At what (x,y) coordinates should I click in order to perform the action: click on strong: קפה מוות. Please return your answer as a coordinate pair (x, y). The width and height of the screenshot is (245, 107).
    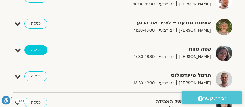
    Looking at the image, I should click on (155, 49).